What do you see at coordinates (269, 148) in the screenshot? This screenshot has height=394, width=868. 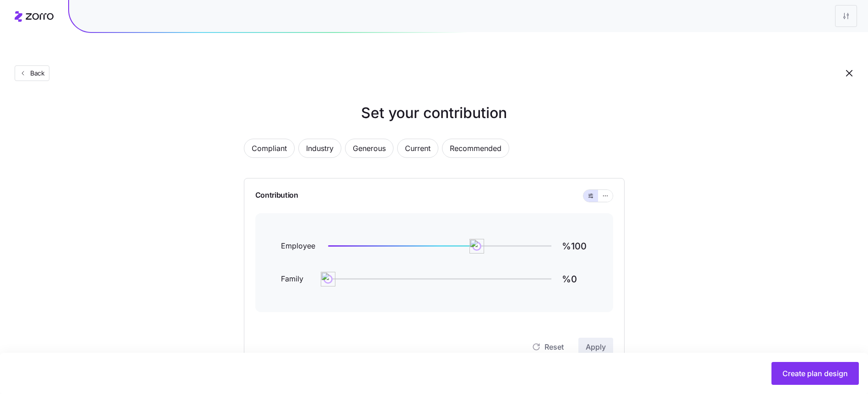 I see `span: Compliant` at bounding box center [269, 148].